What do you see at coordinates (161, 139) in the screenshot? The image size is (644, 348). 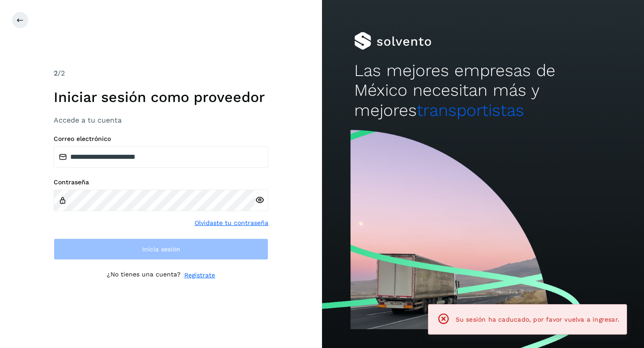 I see `label: Correo electrónico` at bounding box center [161, 139].